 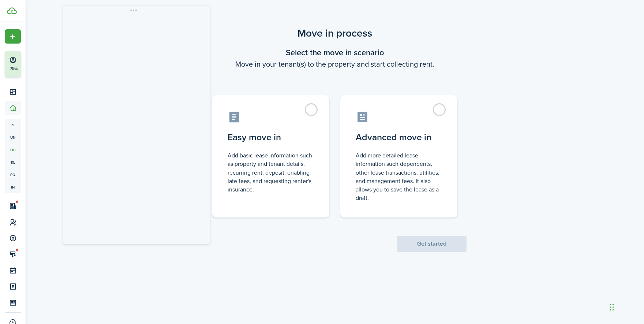 I want to click on span: in, so click(x=13, y=187).